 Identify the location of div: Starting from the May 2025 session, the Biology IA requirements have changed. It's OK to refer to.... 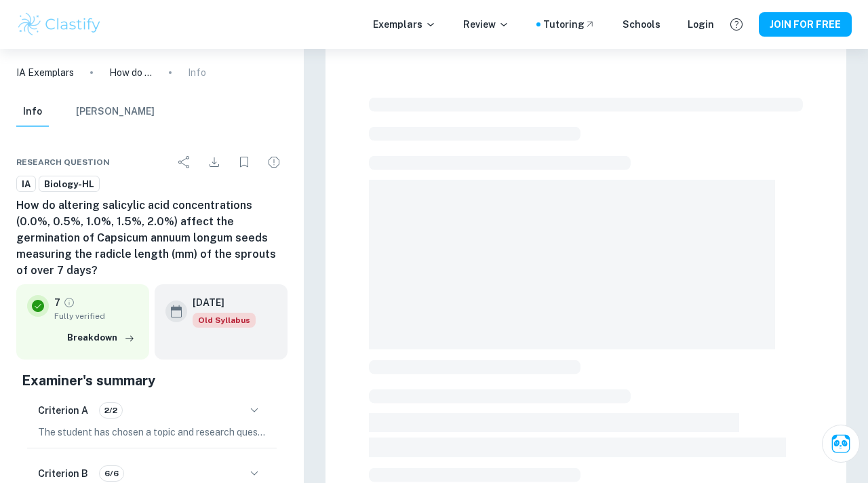
(224, 320).